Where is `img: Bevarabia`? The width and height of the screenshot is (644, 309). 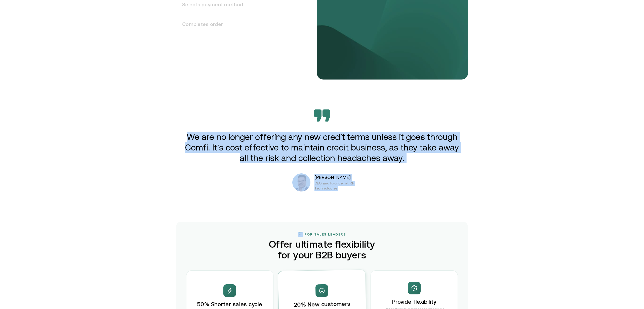
img: Bevarabia is located at coordinates (322, 115).